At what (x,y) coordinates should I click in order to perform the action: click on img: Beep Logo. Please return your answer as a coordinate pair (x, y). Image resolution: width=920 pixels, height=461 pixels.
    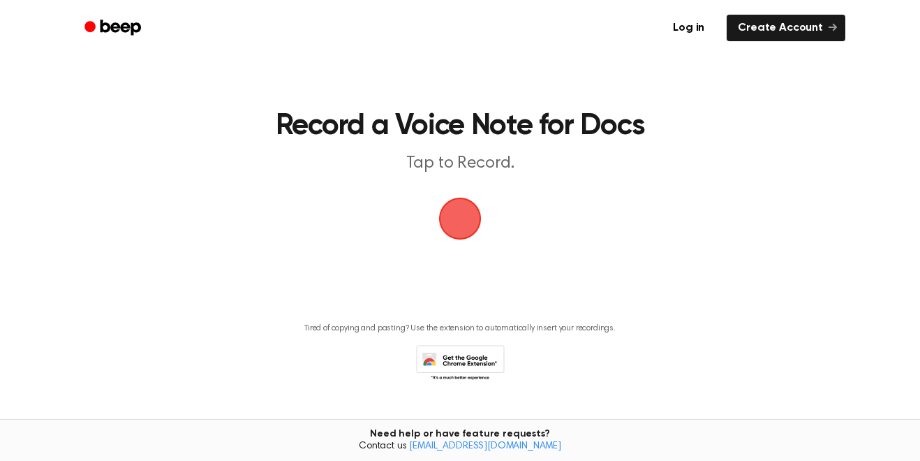
    Looking at the image, I should click on (460, 219).